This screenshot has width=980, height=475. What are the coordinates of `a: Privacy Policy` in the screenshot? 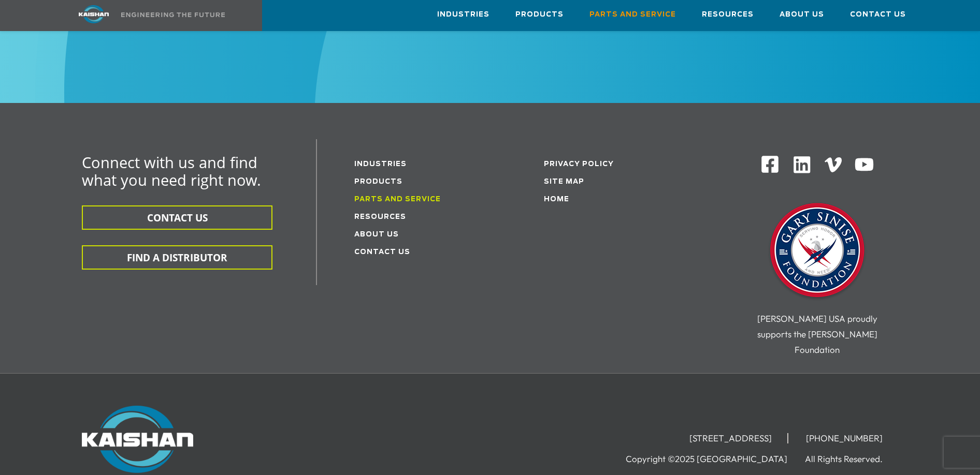 It's located at (579, 164).